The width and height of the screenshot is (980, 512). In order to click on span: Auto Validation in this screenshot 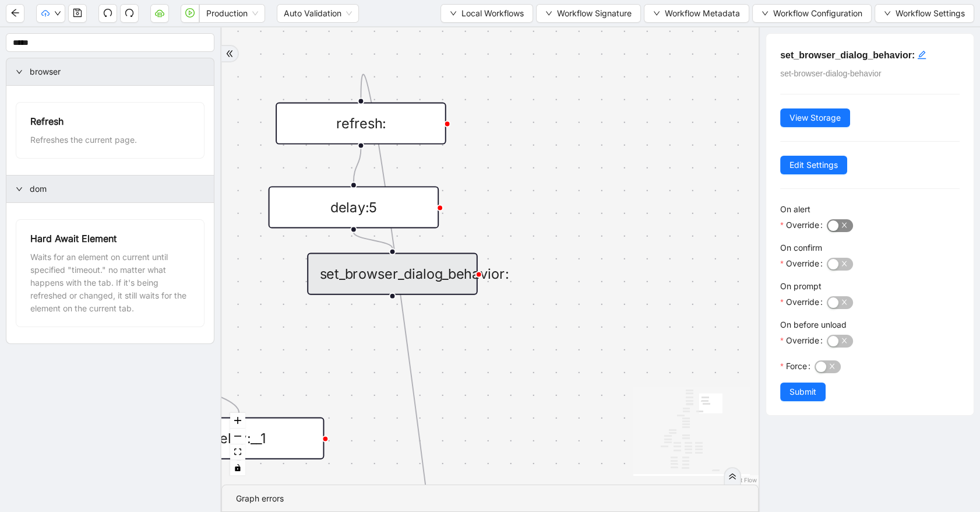, I will do `click(318, 14)`.